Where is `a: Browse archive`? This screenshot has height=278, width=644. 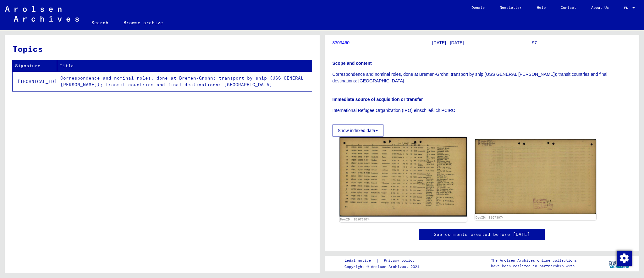
a: Browse archive is located at coordinates (143, 23).